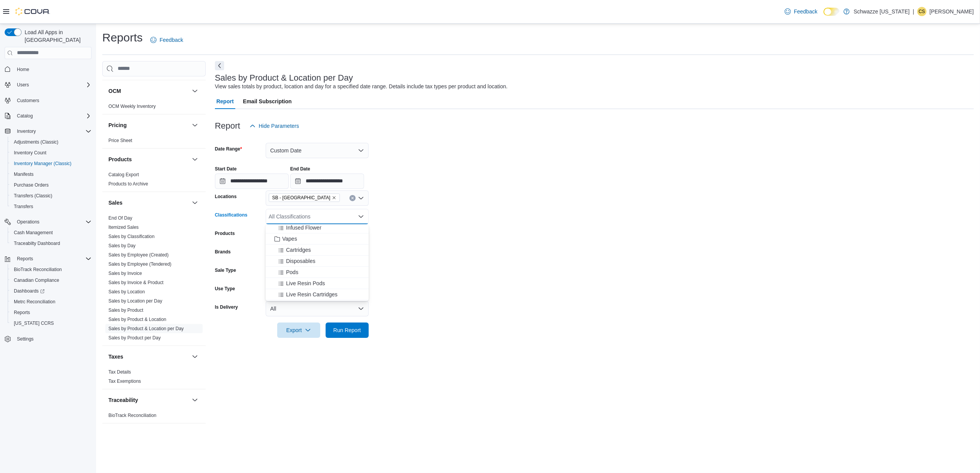 Image resolution: width=980 pixels, height=473 pixels. What do you see at coordinates (33, 233) in the screenshot?
I see `span: Cash Management` at bounding box center [33, 233].